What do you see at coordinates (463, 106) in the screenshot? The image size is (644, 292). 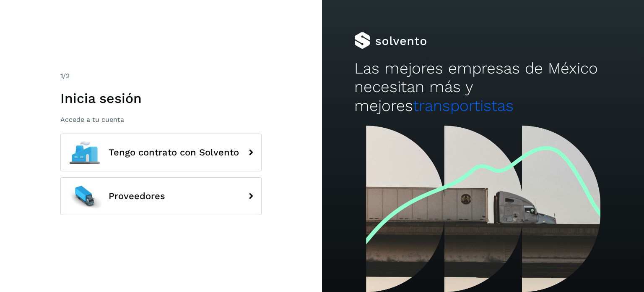 I see `span: transportistas` at bounding box center [463, 106].